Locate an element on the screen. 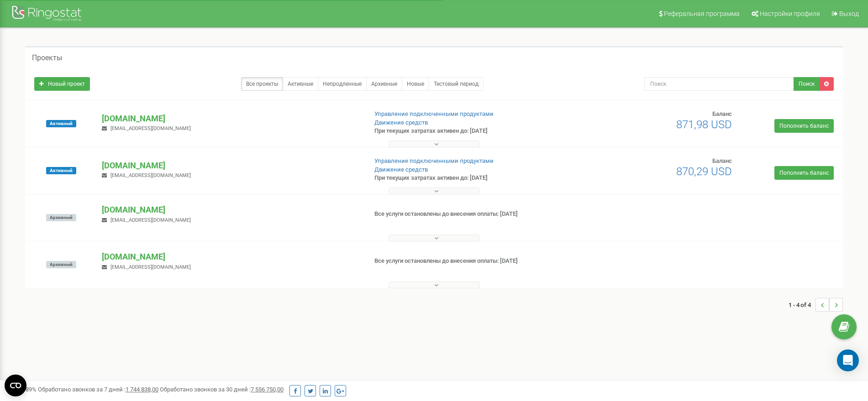 The height and width of the screenshot is (401, 868). span: Настройки профиля is located at coordinates (790, 14).